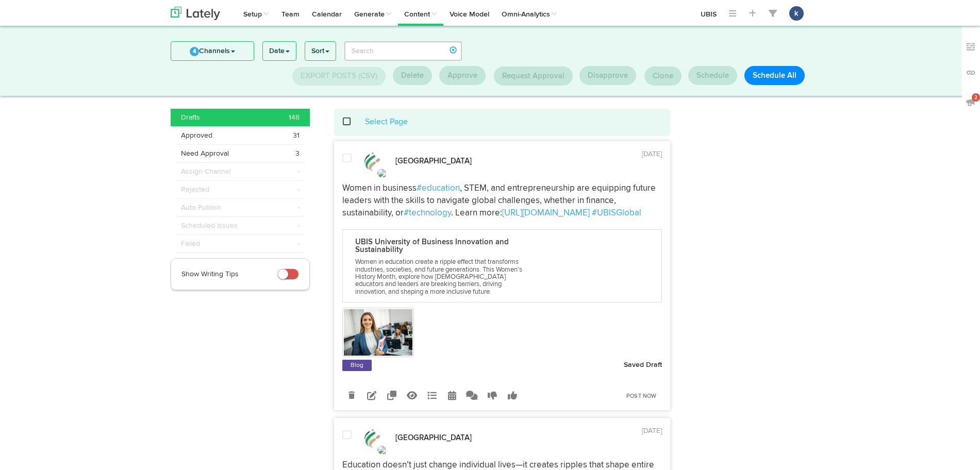  I want to click on a: 4Channels, so click(212, 51).